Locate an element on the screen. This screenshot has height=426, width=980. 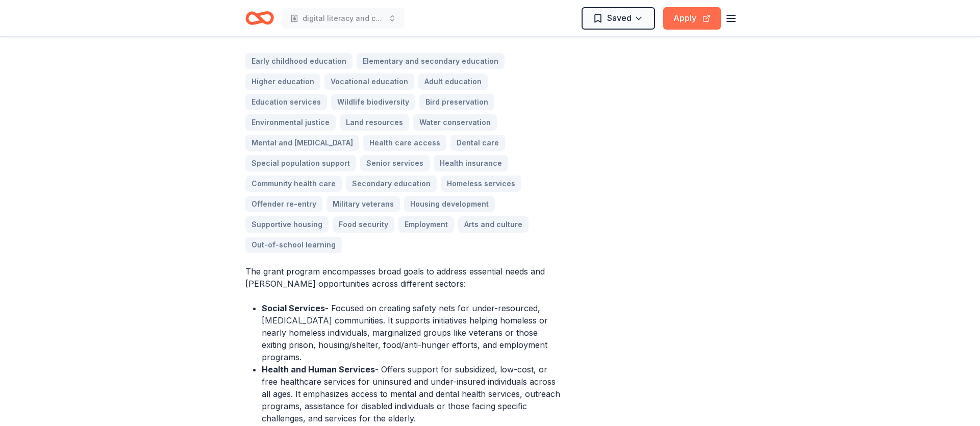
button: Apply is located at coordinates (692, 18).